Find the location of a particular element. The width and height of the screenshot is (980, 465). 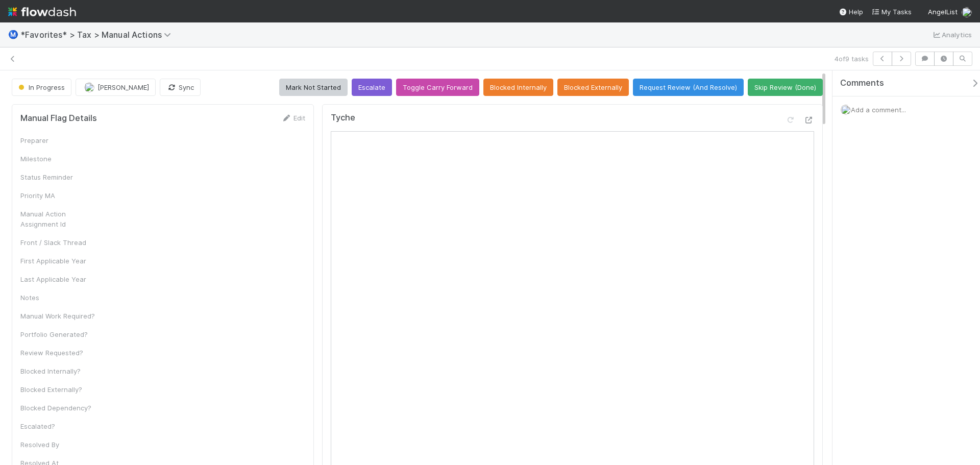

img: logo-inverted-e16ddd16eac7371096b0.svg is located at coordinates (42, 12).